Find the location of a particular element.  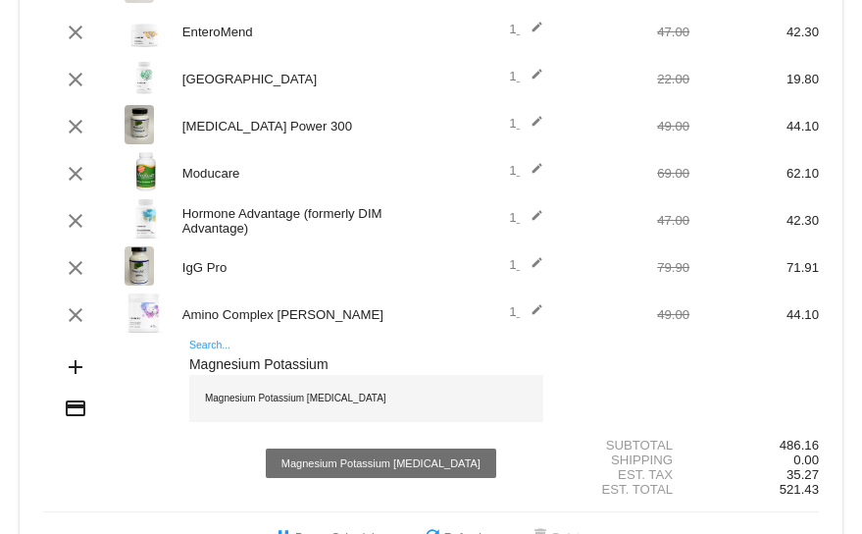

div: 71.91 is located at coordinates (754, 267).